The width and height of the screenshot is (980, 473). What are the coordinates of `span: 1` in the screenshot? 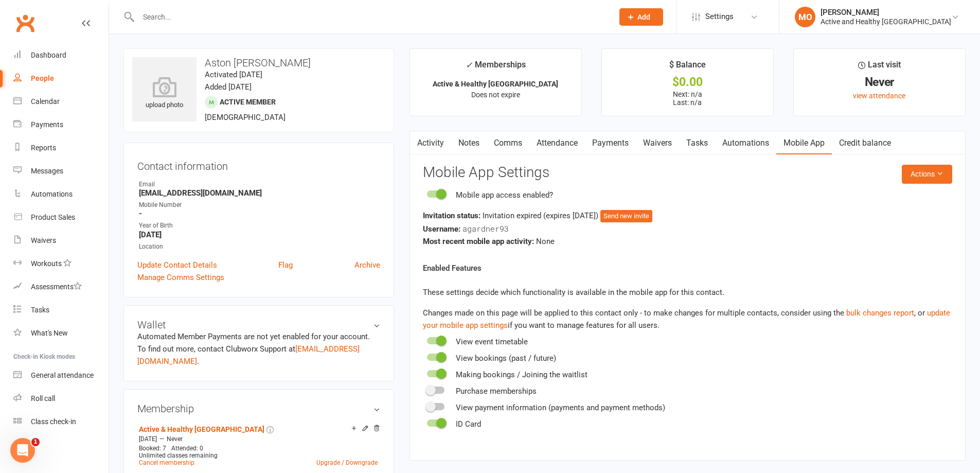 It's located at (35, 442).